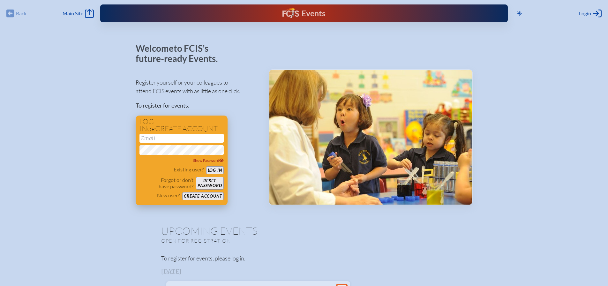  I want to click on span: Main Site, so click(73, 13).